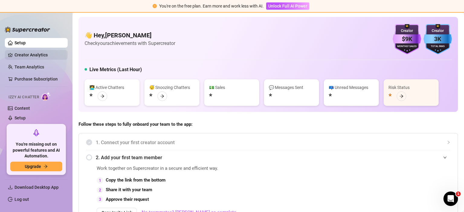 The image size is (464, 212). What do you see at coordinates (407, 39) in the screenshot?
I see `div: $9K` at bounding box center [407, 39].